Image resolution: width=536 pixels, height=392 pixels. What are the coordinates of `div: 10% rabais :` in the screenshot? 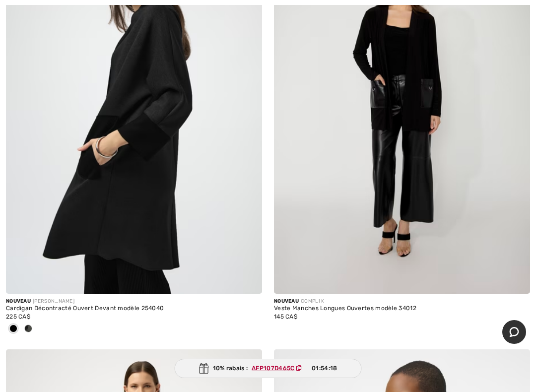 It's located at (268, 368).